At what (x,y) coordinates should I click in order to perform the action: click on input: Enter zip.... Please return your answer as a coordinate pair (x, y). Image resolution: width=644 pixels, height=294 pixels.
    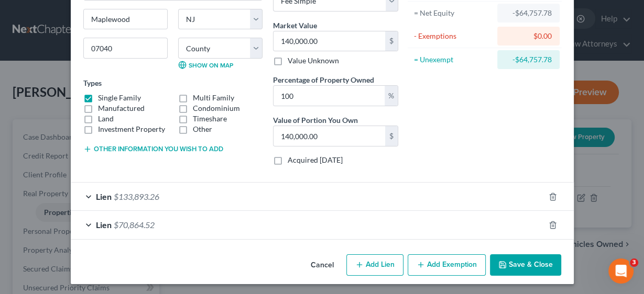
    Looking at the image, I should click on (125, 48).